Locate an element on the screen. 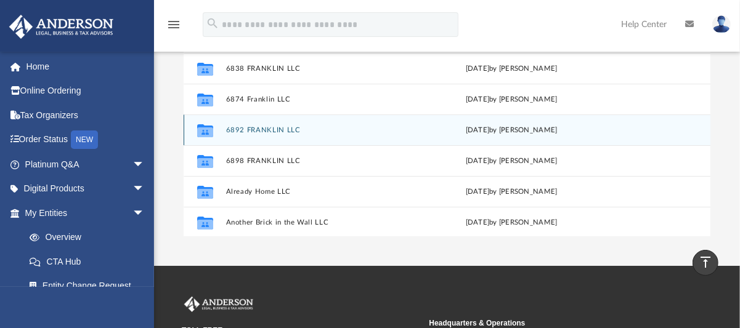  a: Platinum Q&Aarrow_drop_down is located at coordinates (86, 164).